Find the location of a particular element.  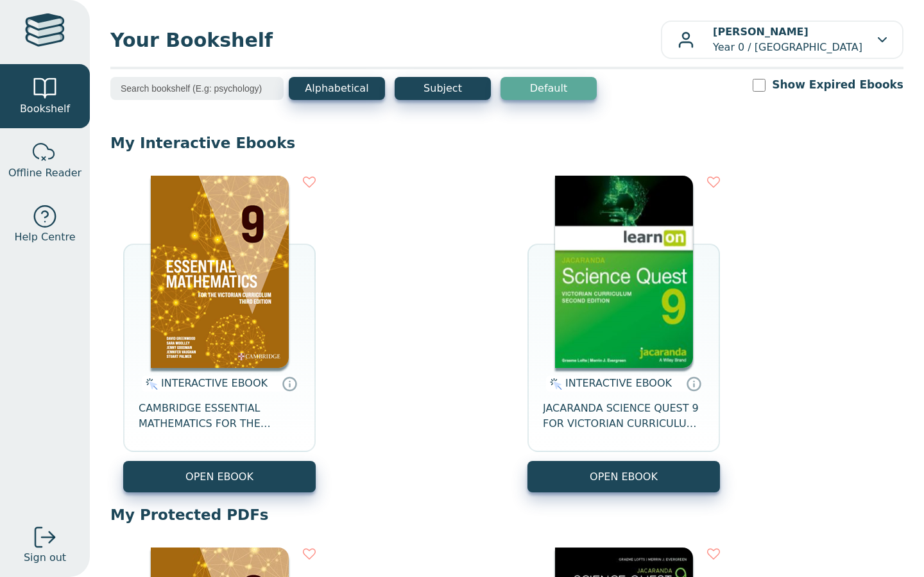

span: Your Bookshelf is located at coordinates (386, 40).